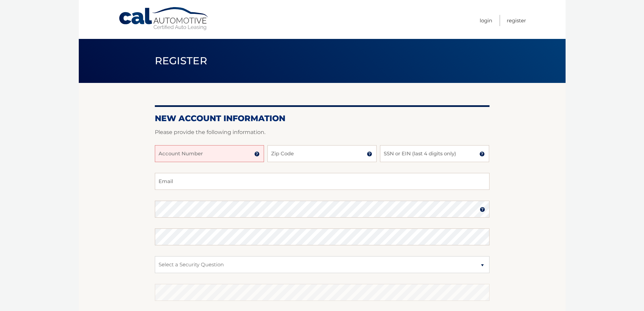  I want to click on a: Register, so click(516, 20).